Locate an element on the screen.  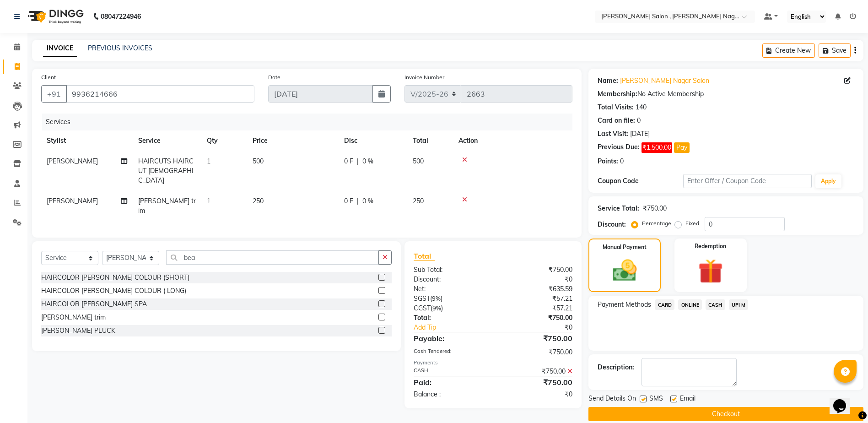
span: 250 is located at coordinates (258, 201).